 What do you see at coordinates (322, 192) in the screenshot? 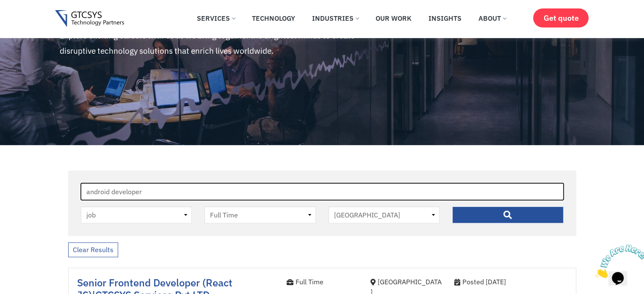
I see `input: Keywords` at bounding box center [322, 192].